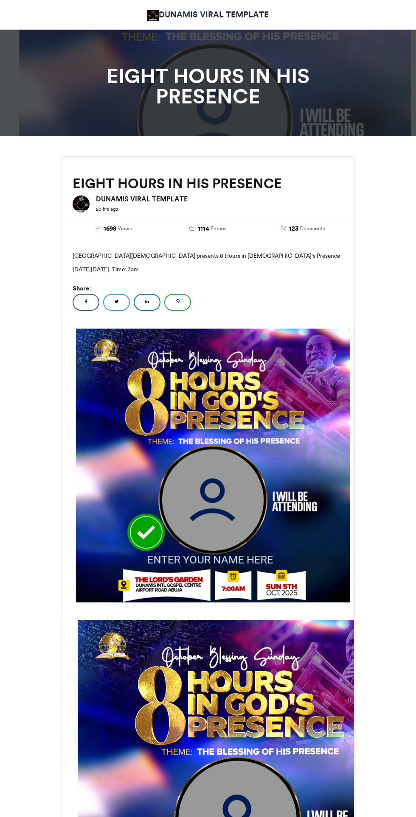 The image size is (416, 817). I want to click on h6: DUNAMIS VIRAL TEMPLATE, so click(219, 199).